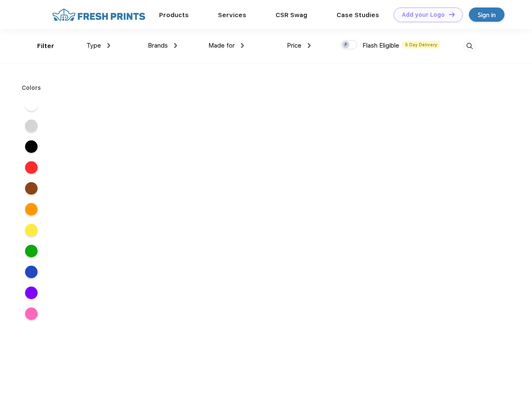 The height and width of the screenshot is (401, 532). Describe the element at coordinates (31, 88) in the screenshot. I see `div: Colors` at that location.